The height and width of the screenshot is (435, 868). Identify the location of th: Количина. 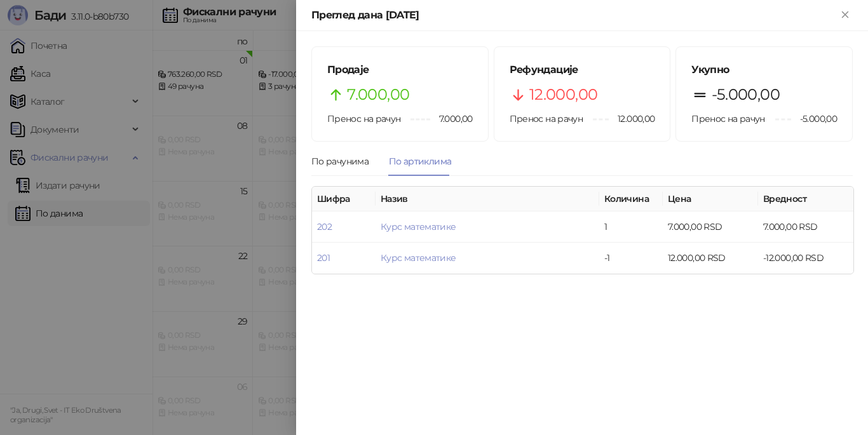
(631, 199).